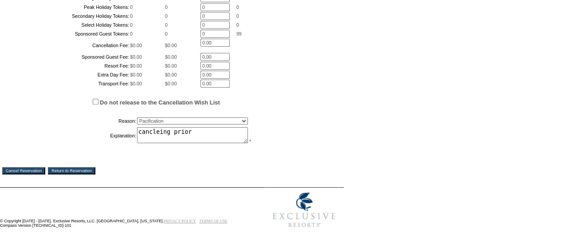  Describe the element at coordinates (77, 75) in the screenshot. I see `td: Extra Day Fee:` at that location.